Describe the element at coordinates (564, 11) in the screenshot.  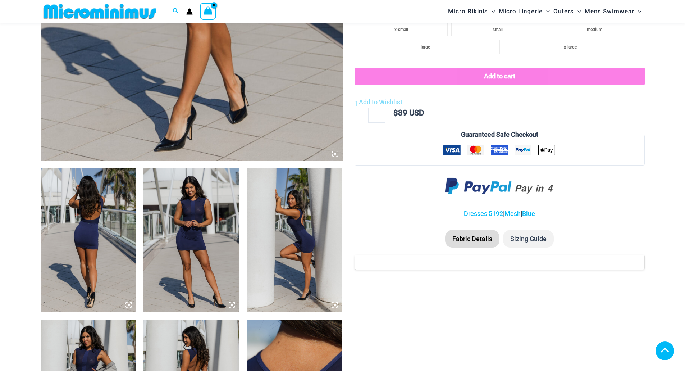
I see `span: Outers` at that location.